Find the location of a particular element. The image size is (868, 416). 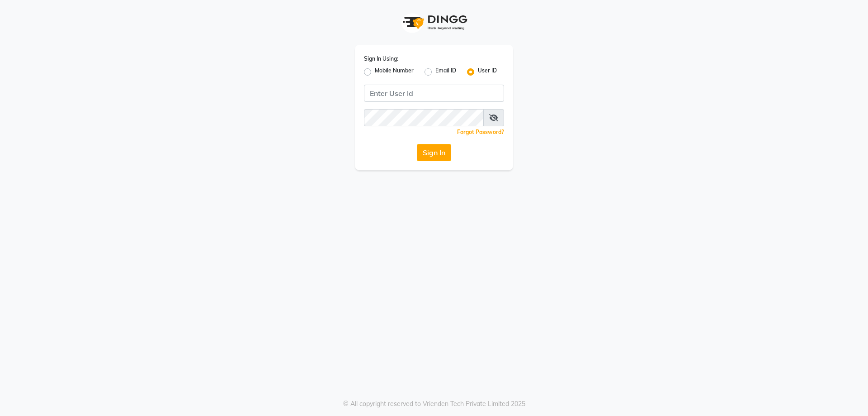

label: Mobile Number is located at coordinates (394, 72).